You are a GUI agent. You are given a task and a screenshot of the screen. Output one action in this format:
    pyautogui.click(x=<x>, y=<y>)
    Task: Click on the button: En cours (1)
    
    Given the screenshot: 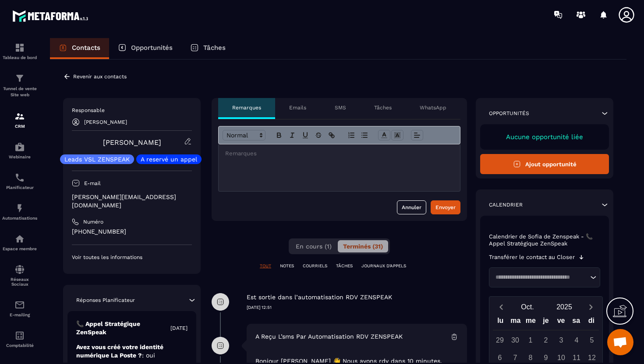 What is the action you would take?
    pyautogui.click(x=314, y=246)
    